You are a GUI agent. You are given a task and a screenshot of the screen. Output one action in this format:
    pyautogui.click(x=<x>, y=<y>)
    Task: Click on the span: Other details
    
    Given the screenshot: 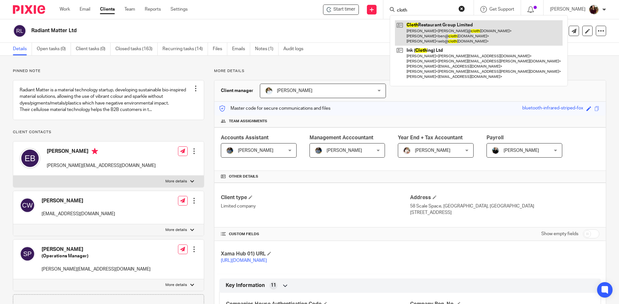 What is the action you would take?
    pyautogui.click(x=243, y=177)
    